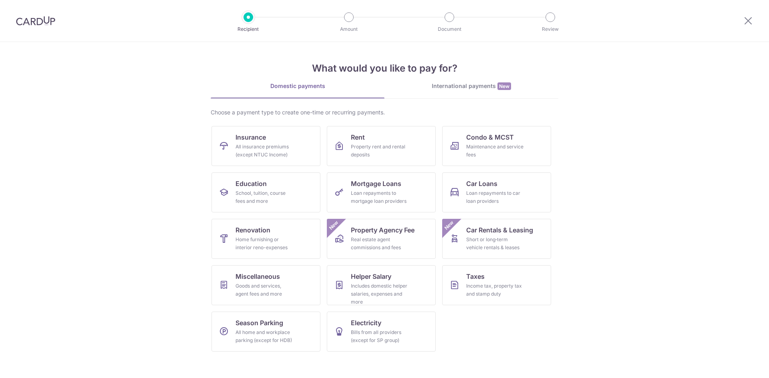  What do you see at coordinates (251, 184) in the screenshot?
I see `span: Education` at bounding box center [251, 184].